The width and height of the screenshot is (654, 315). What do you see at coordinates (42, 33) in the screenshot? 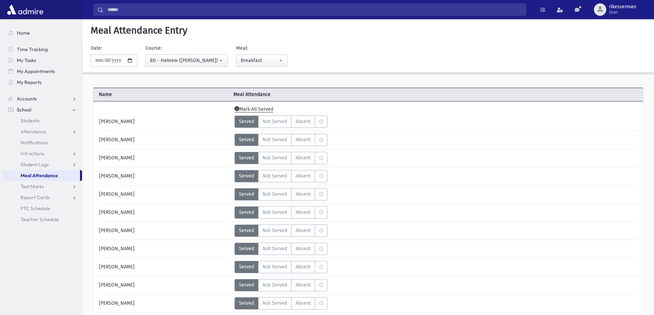
I see `a: Home` at bounding box center [42, 33].